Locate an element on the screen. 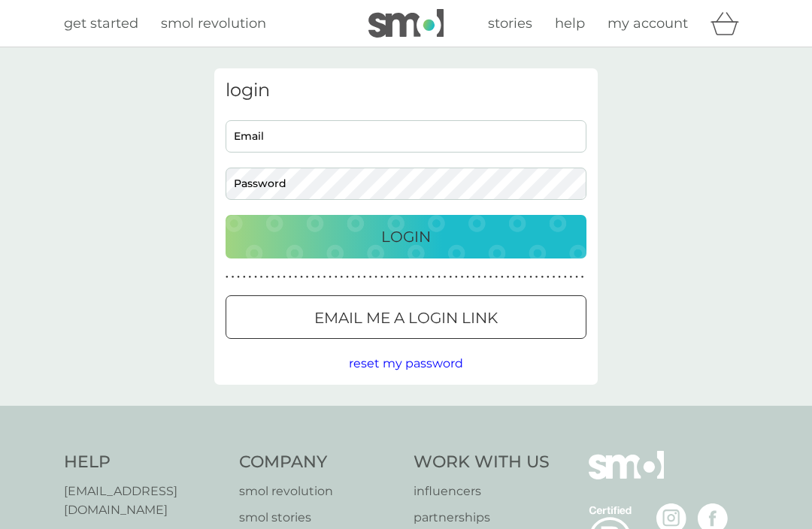 This screenshot has height=529, width=812. button: reset my password is located at coordinates (406, 364).